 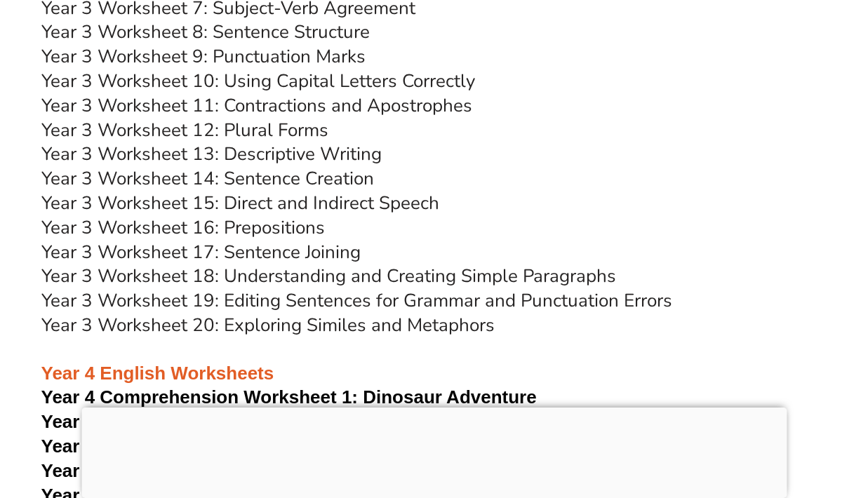 I want to click on a: Year 3 Worksheet 20: Exploring Similes and Metaphors, so click(x=268, y=325).